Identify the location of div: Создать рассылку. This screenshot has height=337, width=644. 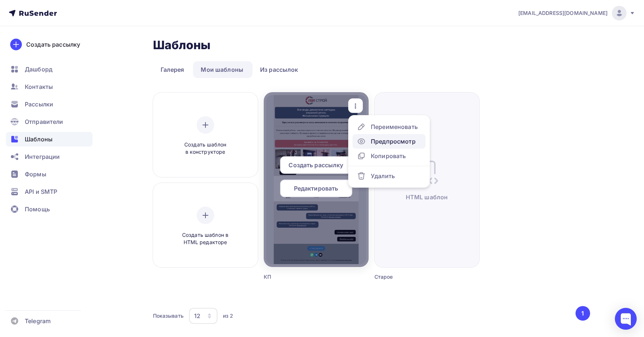
(53, 45).